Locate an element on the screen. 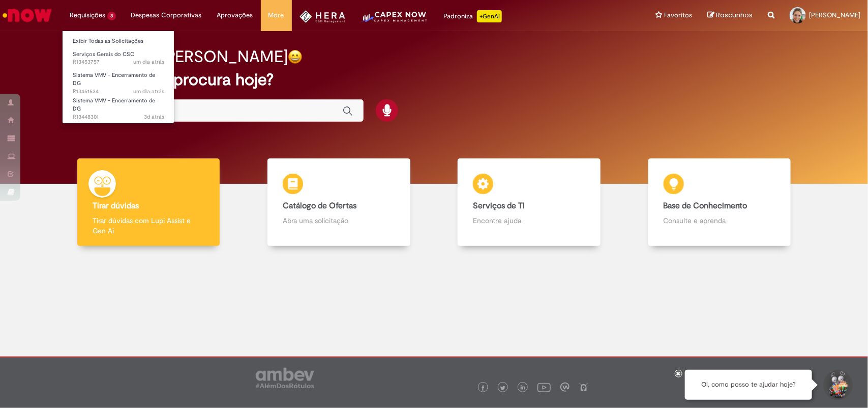 This screenshot has height=408, width=868. img: ServiceNow is located at coordinates (27, 16).